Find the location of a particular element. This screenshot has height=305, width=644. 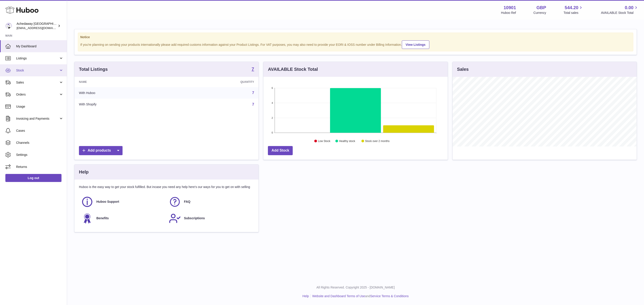

text: Healthy stock is located at coordinates (347, 141).